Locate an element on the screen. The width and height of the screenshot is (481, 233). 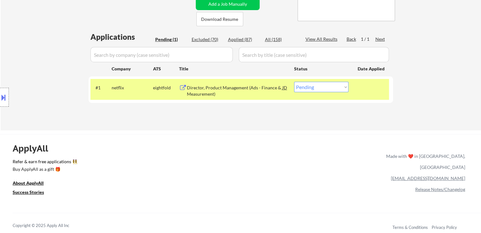
div: Copyright © 2025 Apply All Inc is located at coordinates (49, 226).